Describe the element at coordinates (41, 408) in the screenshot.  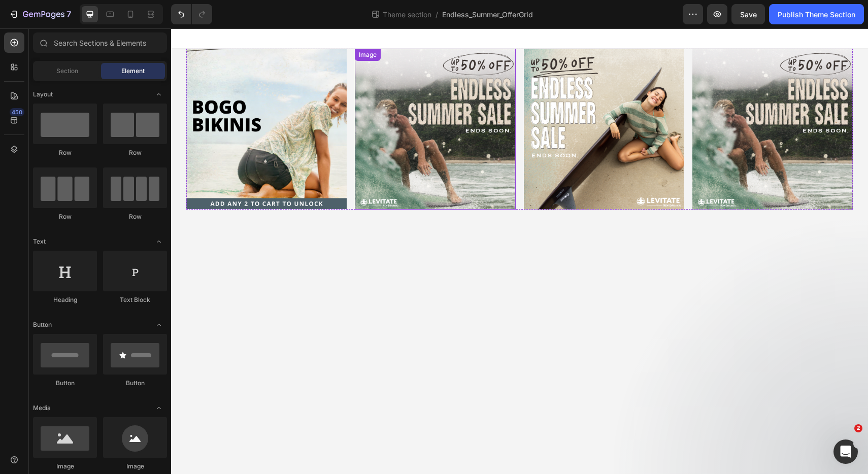
I see `span: Media` at that location.